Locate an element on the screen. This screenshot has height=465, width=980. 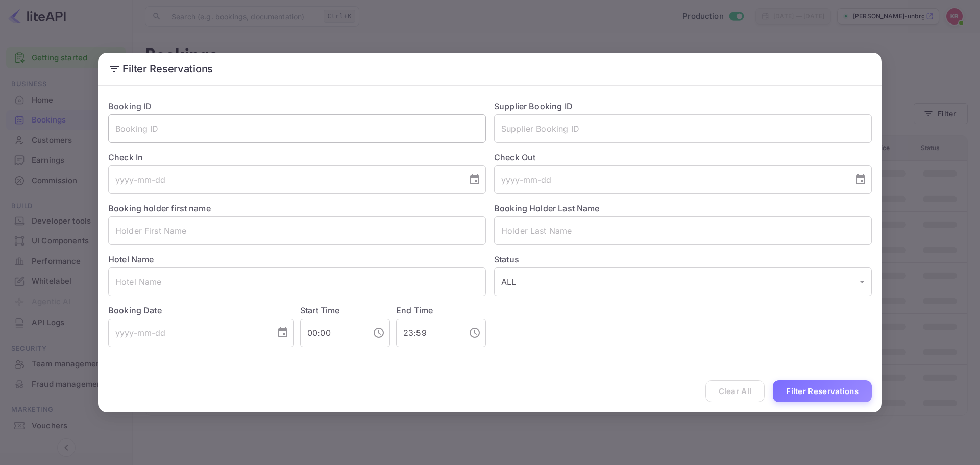
h2: Filter Reservations is located at coordinates (490, 69).